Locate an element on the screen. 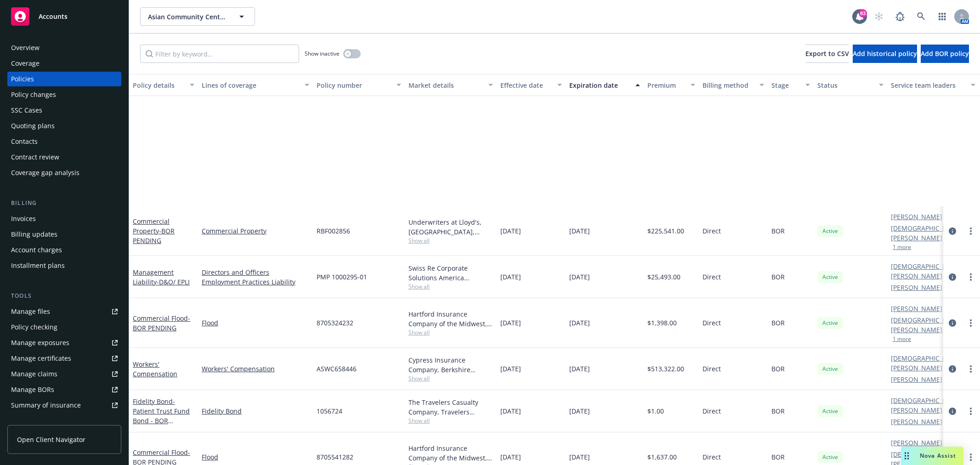 The height and width of the screenshot is (465, 980). div: Policies is located at coordinates (22, 79).